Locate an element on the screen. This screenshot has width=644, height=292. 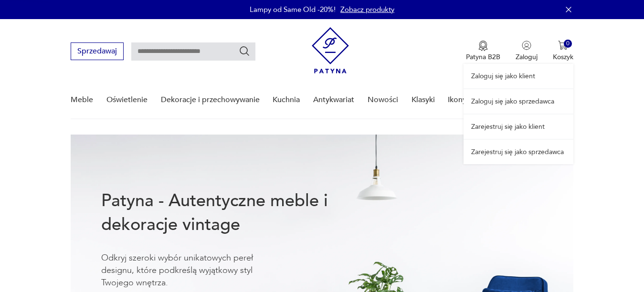
a: Antykwariat is located at coordinates (334, 100).